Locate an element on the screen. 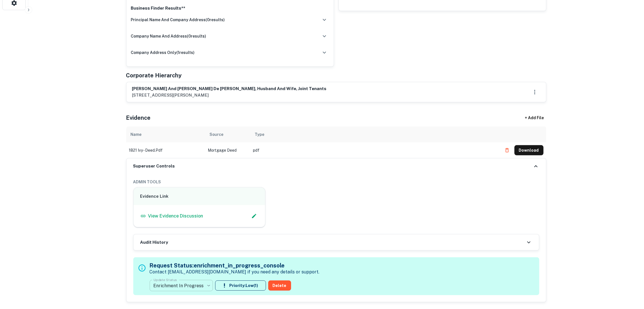  h6: company address only ( 1 results) is located at coordinates (163, 53).